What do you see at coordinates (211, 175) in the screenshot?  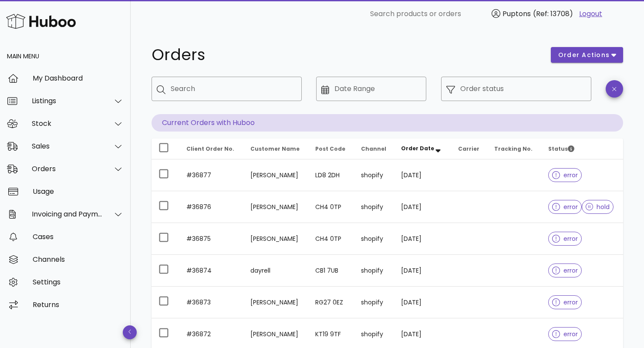 I see `td: #36877` at bounding box center [211, 175].